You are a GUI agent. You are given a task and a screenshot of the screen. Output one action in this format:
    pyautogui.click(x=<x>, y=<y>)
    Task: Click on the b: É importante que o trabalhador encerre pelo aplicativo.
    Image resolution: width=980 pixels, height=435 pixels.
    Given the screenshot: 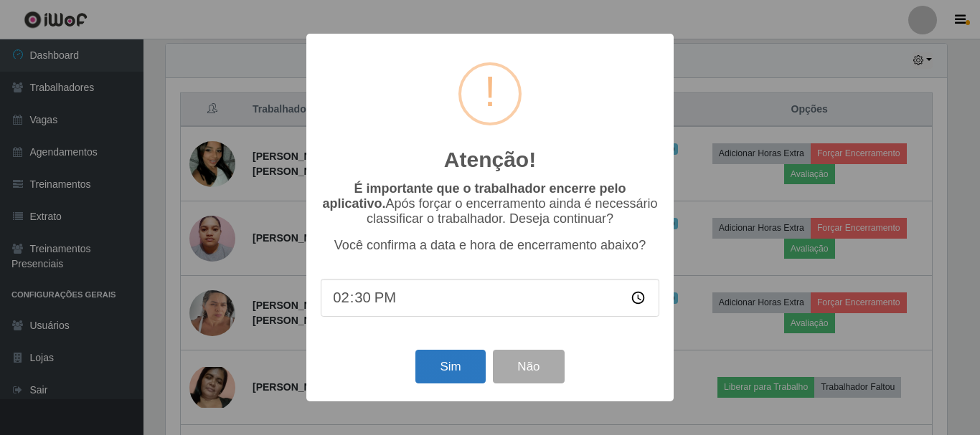 What is the action you would take?
    pyautogui.click(x=474, y=196)
    